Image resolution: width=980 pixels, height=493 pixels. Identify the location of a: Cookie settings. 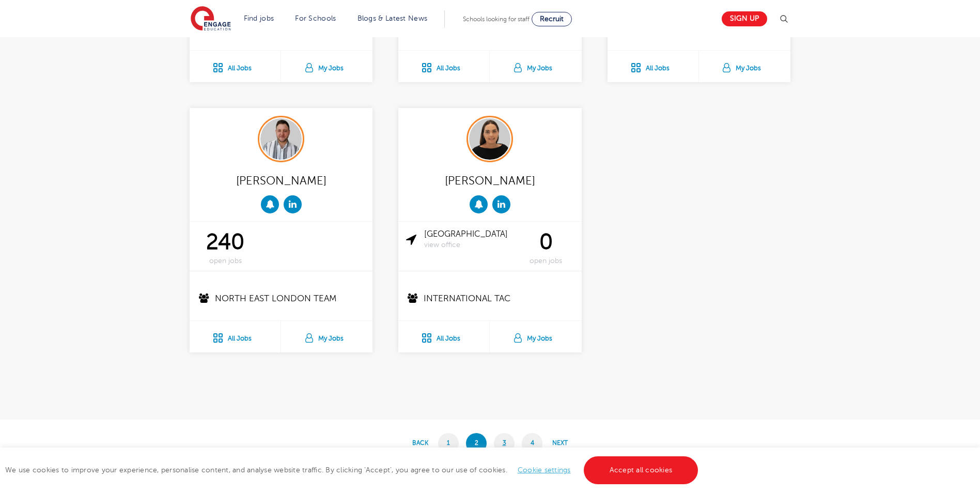
(544, 470).